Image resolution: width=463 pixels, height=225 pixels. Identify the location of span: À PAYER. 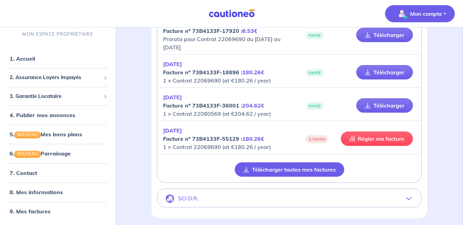
(317, 139).